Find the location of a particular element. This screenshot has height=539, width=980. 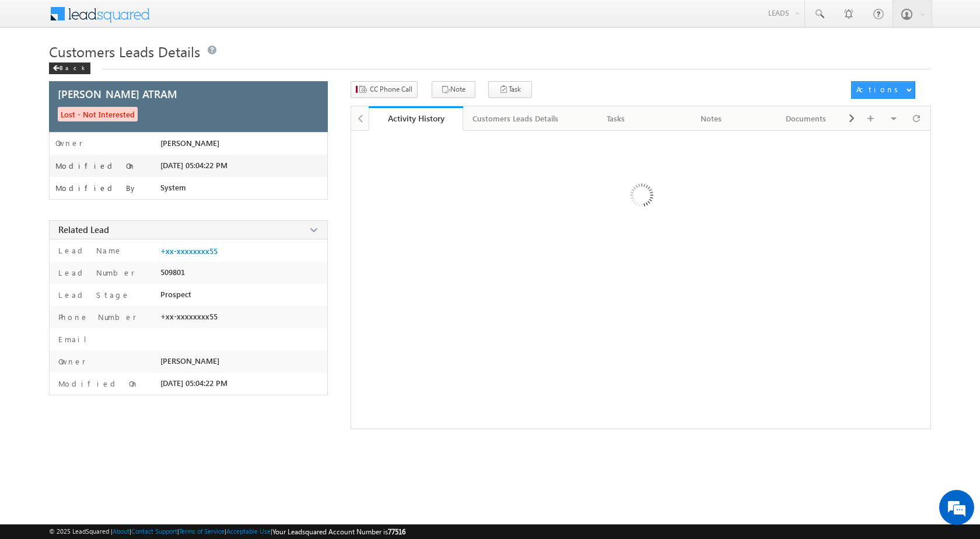

a: Acceptable Use is located at coordinates (248, 531).